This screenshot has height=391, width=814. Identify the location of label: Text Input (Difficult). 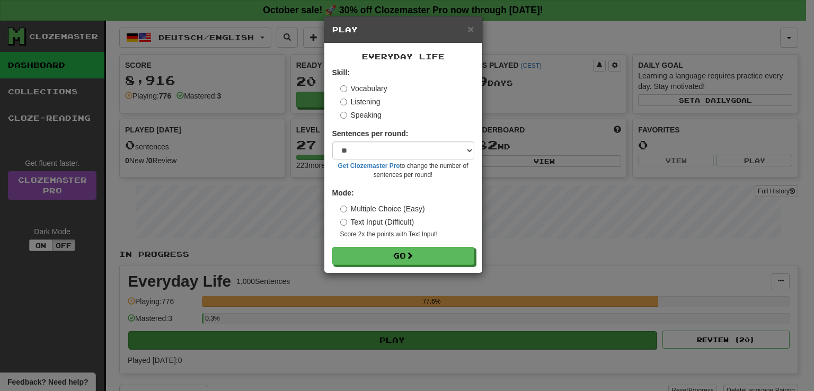
(377, 222).